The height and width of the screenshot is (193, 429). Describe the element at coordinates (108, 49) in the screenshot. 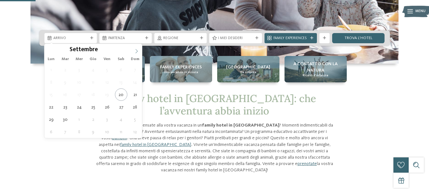

I see `input: Year` at that location.